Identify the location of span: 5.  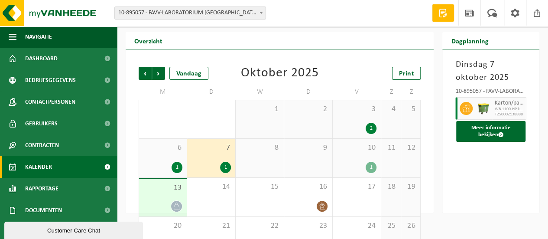
(411, 109).